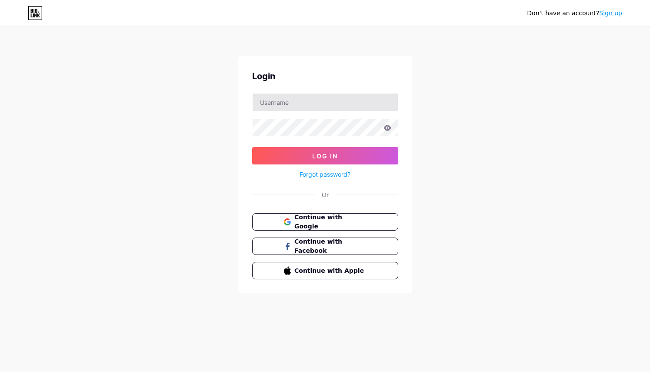  Describe the element at coordinates (325, 246) in the screenshot. I see `a: Continue with Facebook` at that location.